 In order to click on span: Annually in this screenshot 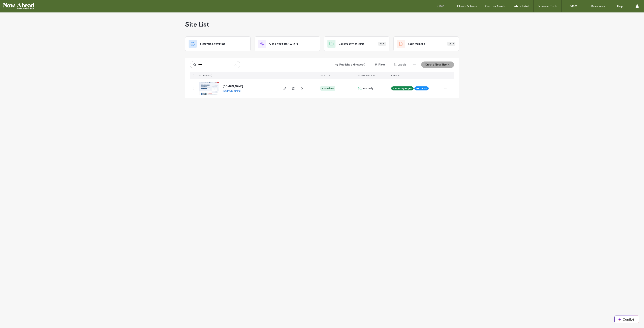, I will do `click(368, 88)`.